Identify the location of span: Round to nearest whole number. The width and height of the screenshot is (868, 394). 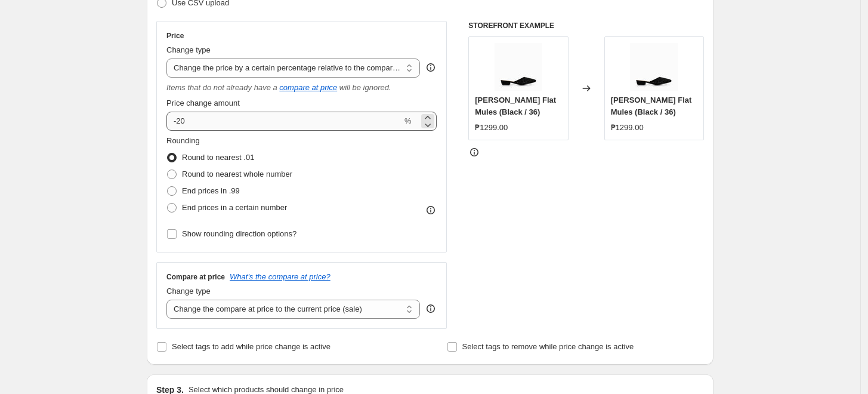
(237, 174).